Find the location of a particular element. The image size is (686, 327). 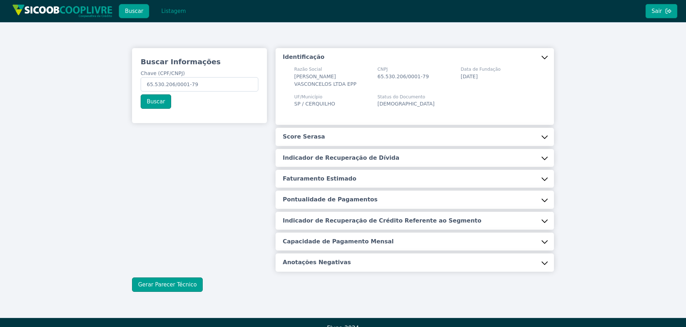

span: Status do Documento is located at coordinates (406, 97).